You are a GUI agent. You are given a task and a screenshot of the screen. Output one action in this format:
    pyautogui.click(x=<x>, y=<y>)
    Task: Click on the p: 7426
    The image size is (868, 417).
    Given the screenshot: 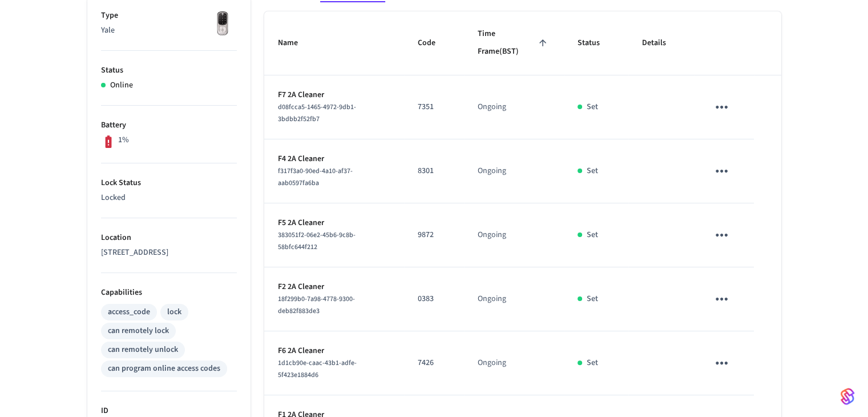 What is the action you would take?
    pyautogui.click(x=434, y=362)
    